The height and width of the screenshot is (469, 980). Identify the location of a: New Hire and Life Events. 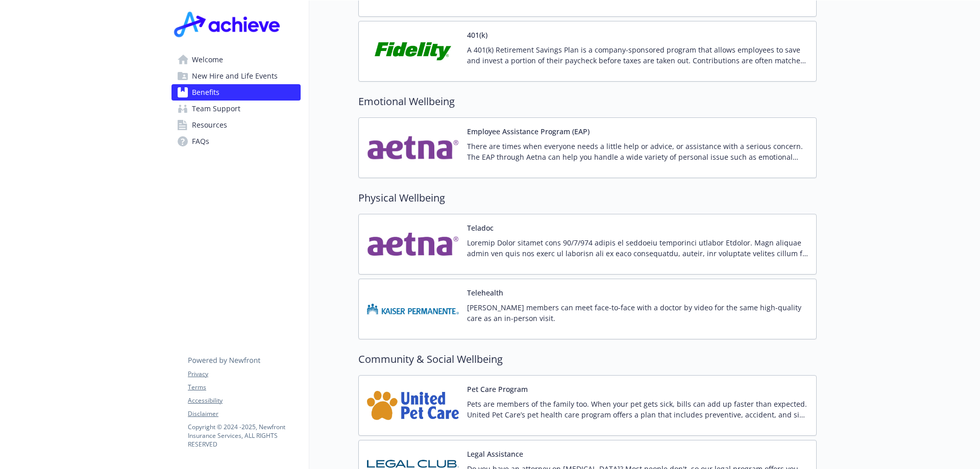
(236, 76).